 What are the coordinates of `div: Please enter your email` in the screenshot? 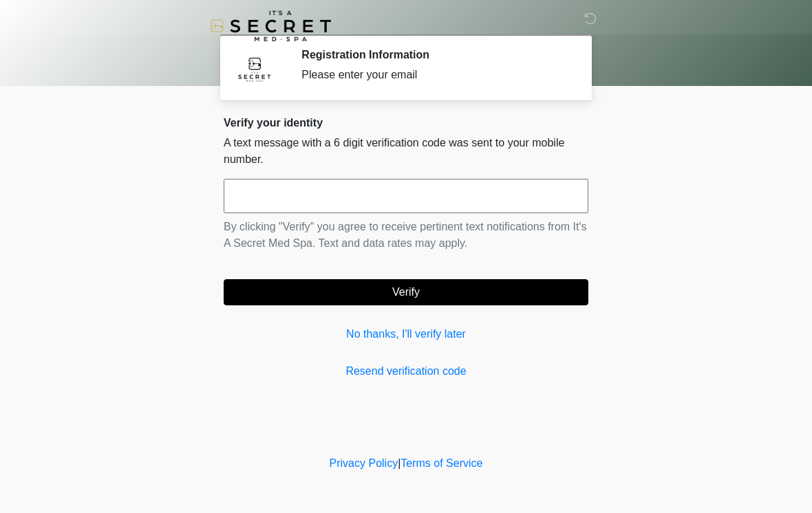 It's located at (434, 75).